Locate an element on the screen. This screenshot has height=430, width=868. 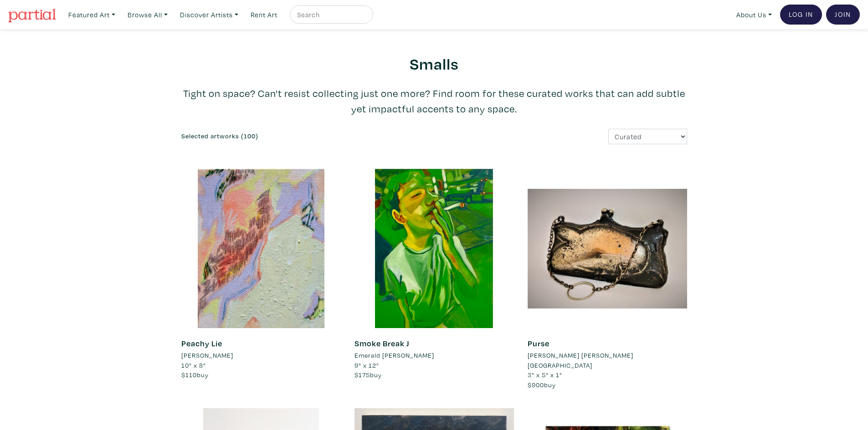
span: $900 is located at coordinates (536, 384).